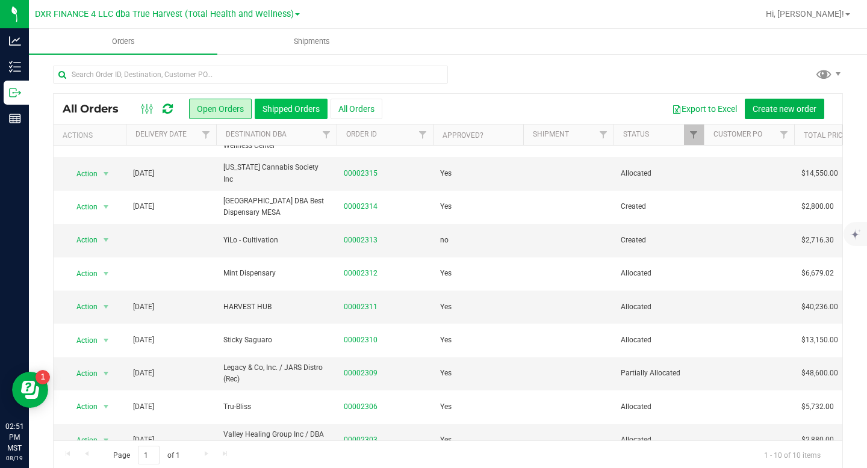  What do you see at coordinates (360, 440) in the screenshot?
I see `a: 00002303` at bounding box center [360, 440].